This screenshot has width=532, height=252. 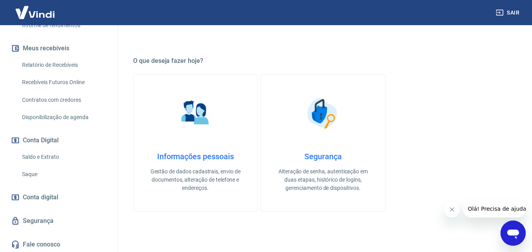 What do you see at coordinates (63, 65) in the screenshot?
I see `a: Relatório de Recebíveis` at bounding box center [63, 65].